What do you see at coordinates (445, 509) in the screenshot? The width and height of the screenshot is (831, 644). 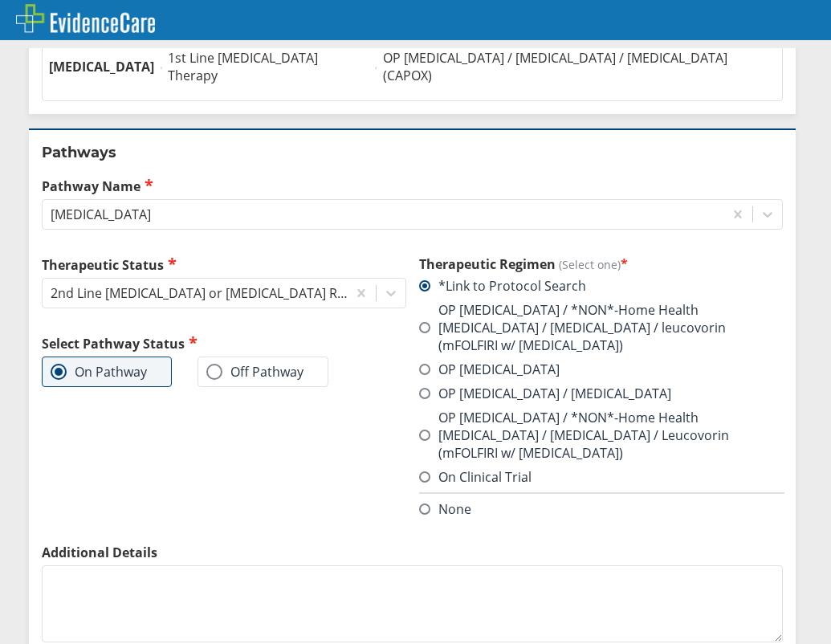 I see `label: None` at bounding box center [445, 509].